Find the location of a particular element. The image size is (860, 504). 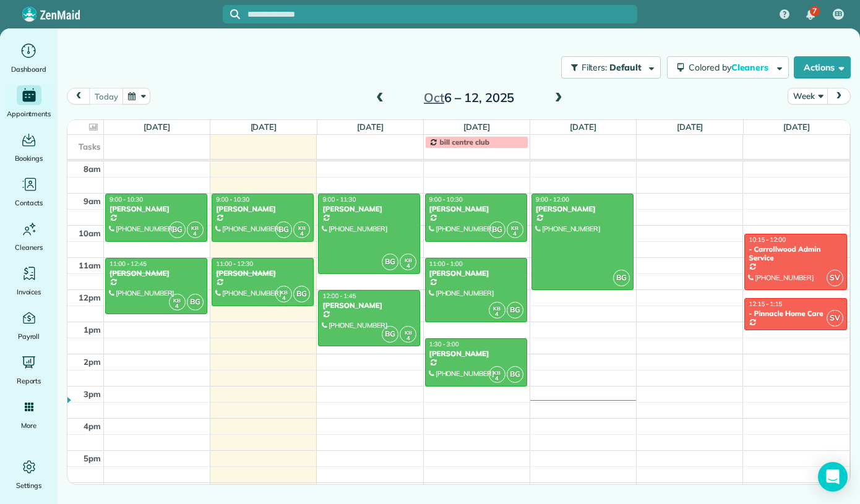

a: Invoices is located at coordinates (28, 281).